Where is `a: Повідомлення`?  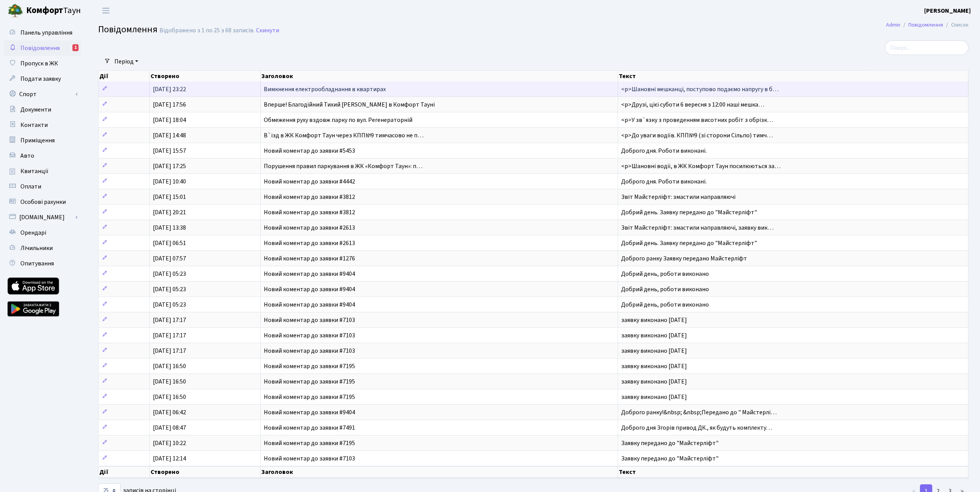
a: Повідомлення is located at coordinates (926, 25).